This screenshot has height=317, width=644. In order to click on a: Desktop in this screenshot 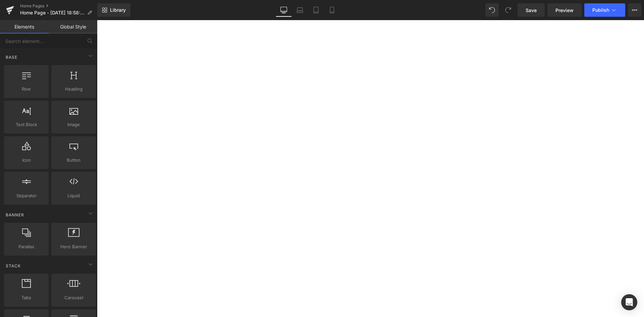, I will do `click(284, 10)`.